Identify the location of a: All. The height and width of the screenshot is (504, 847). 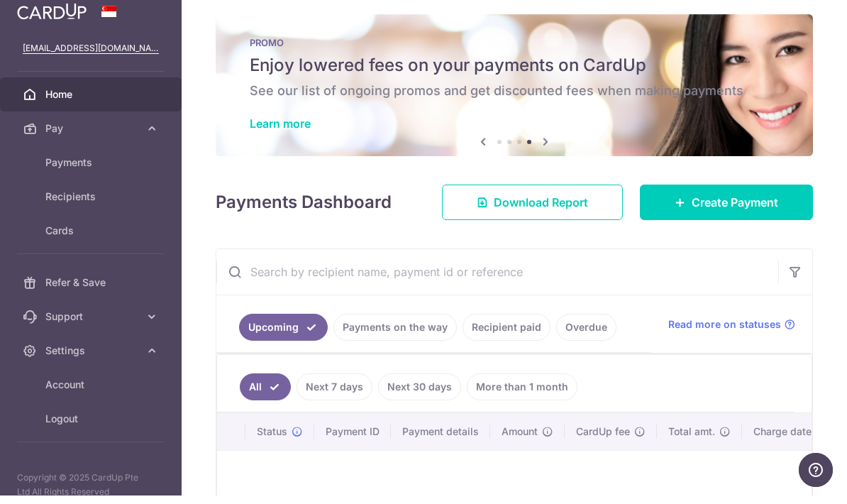
(266, 395).